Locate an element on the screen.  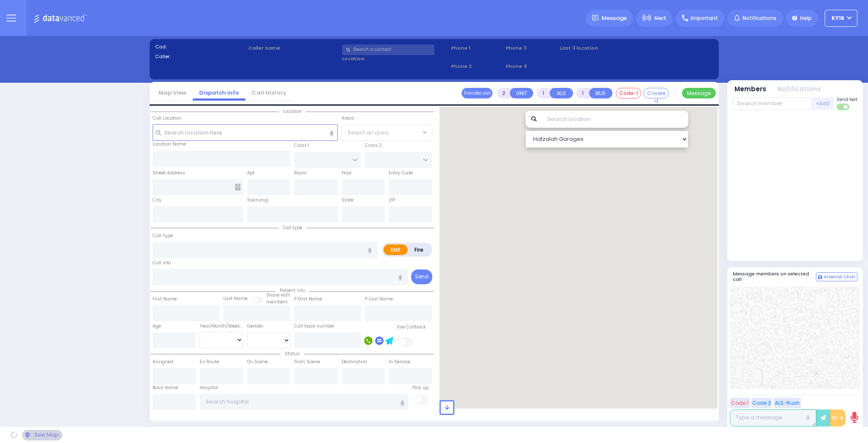
input: Search location is located at coordinates (615, 119).